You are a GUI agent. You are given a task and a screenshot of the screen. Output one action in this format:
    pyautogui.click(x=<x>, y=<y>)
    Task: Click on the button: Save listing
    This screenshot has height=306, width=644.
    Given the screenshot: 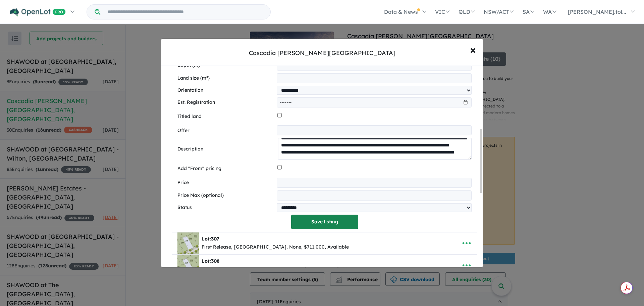 What is the action you would take?
    pyautogui.click(x=325, y=222)
    